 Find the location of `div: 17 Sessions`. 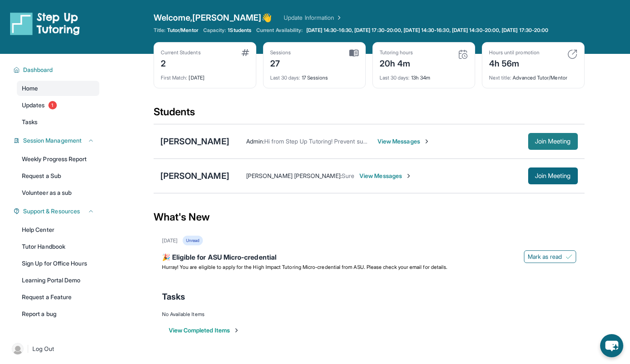

div: 17 Sessions is located at coordinates (315, 76).